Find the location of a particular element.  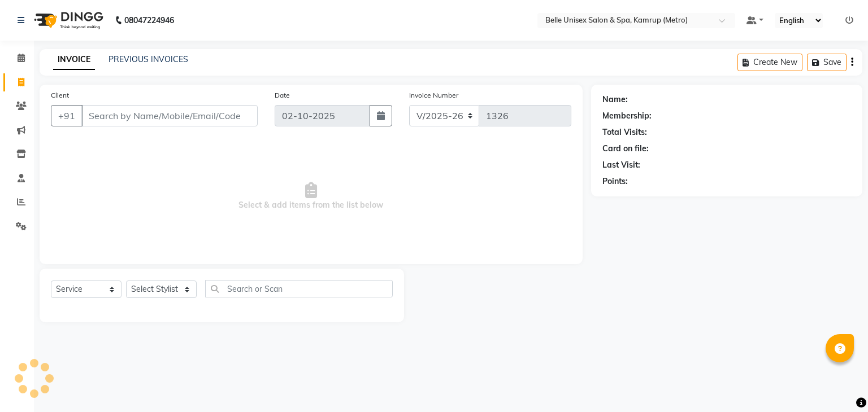

div: Last Visit: is located at coordinates (621, 165).